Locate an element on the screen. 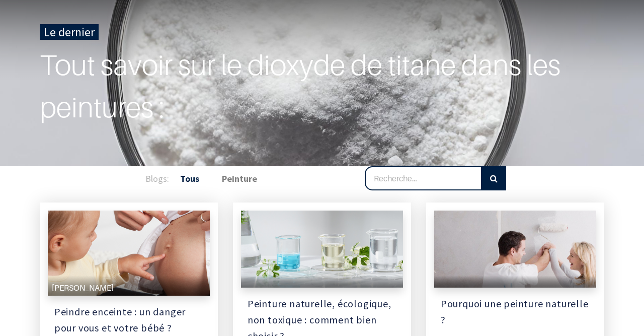 Image resolution: width=644 pixels, height=336 pixels. a: Peinture is located at coordinates (240, 178).